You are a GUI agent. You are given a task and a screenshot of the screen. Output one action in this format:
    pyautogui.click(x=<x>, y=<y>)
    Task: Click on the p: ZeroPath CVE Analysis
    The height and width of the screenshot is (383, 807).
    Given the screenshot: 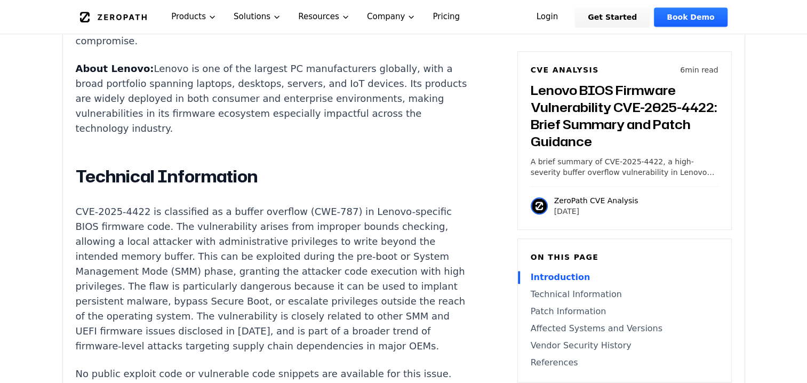 What is the action you would take?
    pyautogui.click(x=597, y=201)
    